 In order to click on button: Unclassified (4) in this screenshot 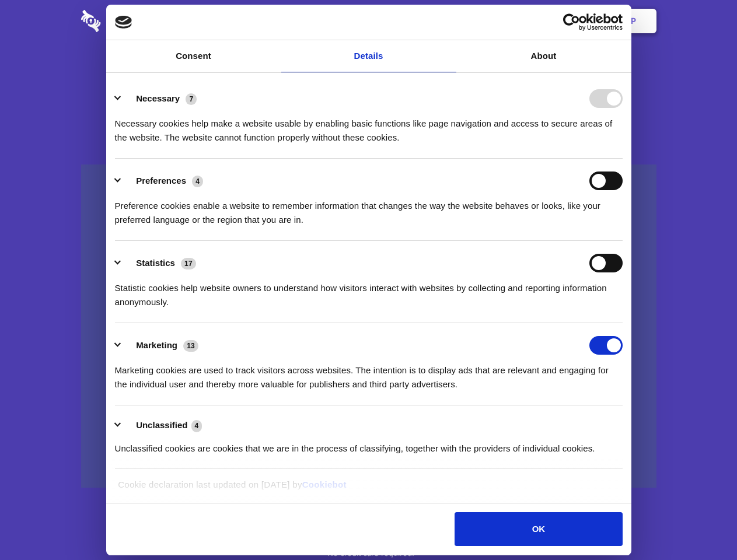, I will do `click(163, 425)`.